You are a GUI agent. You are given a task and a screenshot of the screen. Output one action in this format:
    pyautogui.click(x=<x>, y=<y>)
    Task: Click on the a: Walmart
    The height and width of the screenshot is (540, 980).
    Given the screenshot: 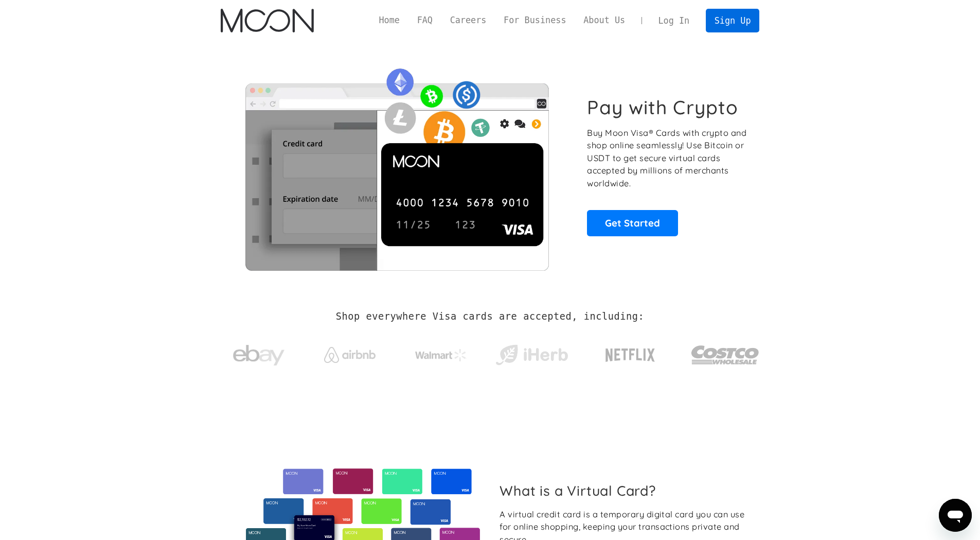 What is the action you would take?
    pyautogui.click(x=440, y=353)
    